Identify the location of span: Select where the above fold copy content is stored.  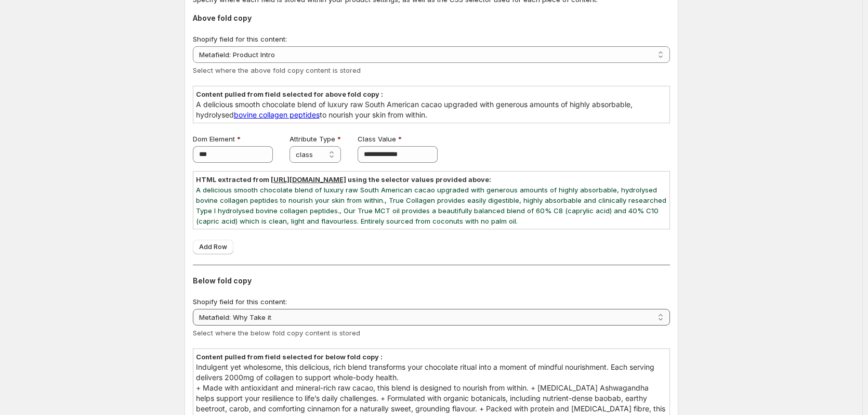
(276, 70).